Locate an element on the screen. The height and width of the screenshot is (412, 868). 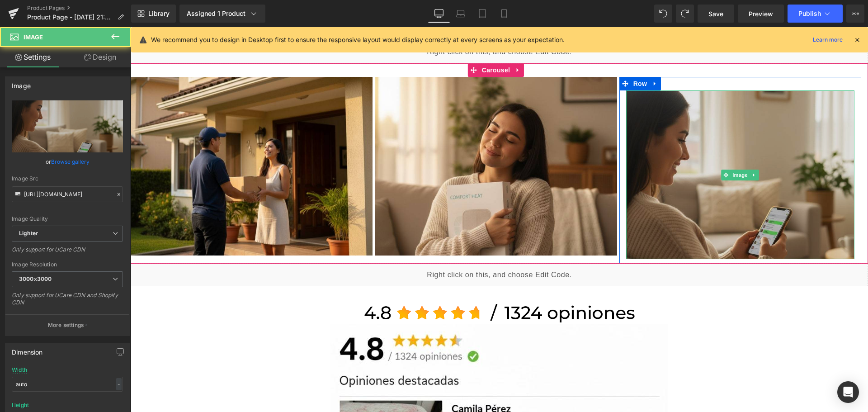
div: Open Intercom Messenger is located at coordinates (848, 392).